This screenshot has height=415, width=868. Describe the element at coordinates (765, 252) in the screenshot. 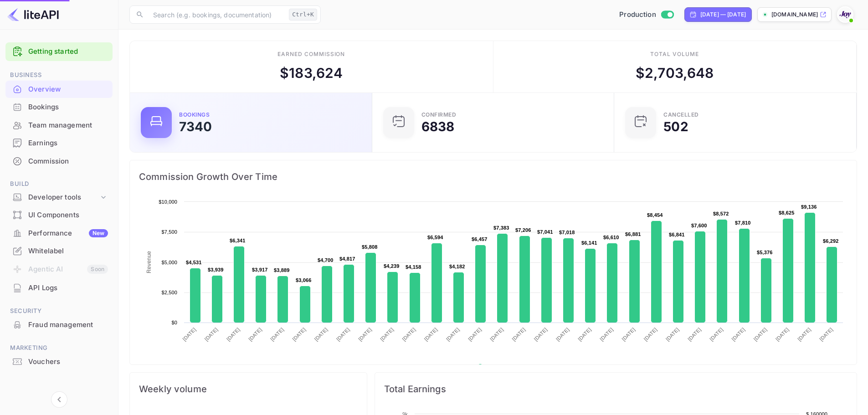

I see `text: $5,376` at that location.